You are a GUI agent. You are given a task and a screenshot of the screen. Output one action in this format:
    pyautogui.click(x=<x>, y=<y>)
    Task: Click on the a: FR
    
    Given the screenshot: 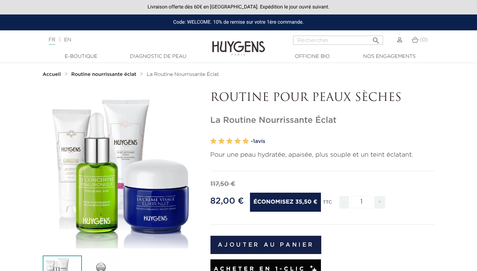 What is the action you would take?
    pyautogui.click(x=52, y=41)
    